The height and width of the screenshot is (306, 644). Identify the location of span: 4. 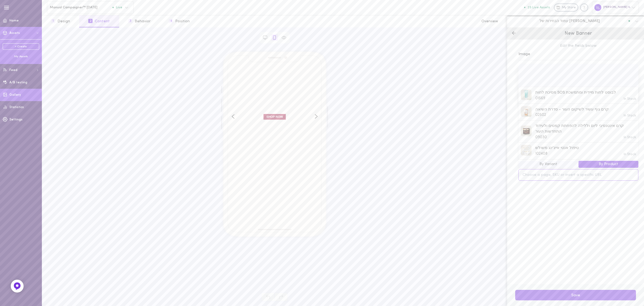
(171, 21).